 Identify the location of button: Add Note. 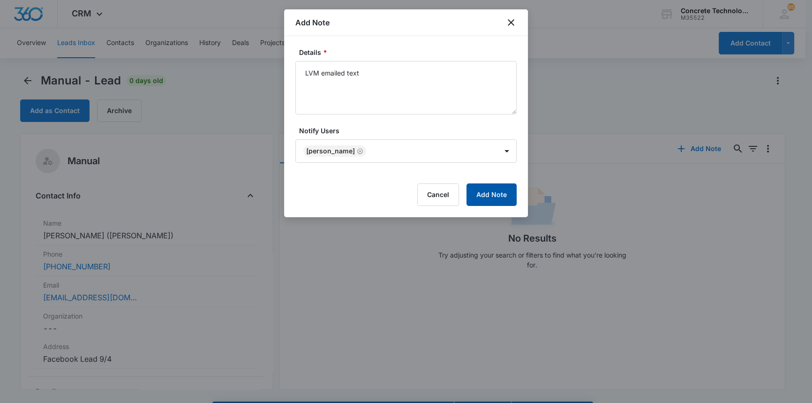
(491, 195).